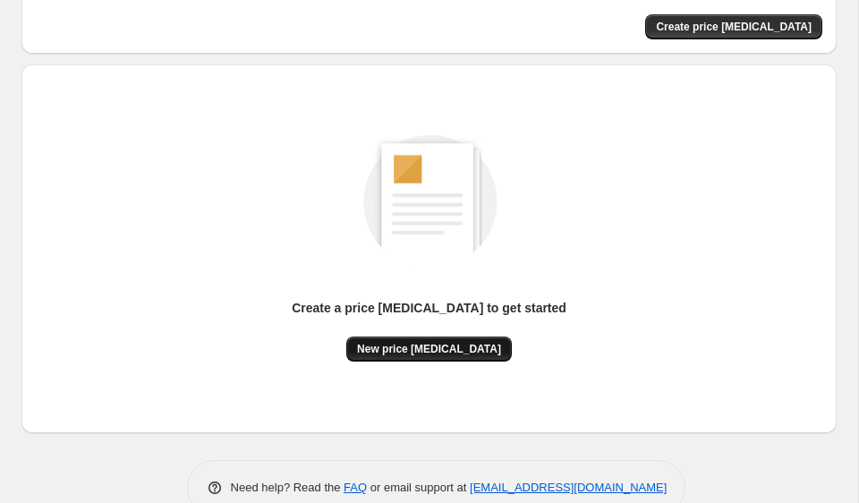  What do you see at coordinates (734, 27) in the screenshot?
I see `button: Create price change job` at bounding box center [734, 27].